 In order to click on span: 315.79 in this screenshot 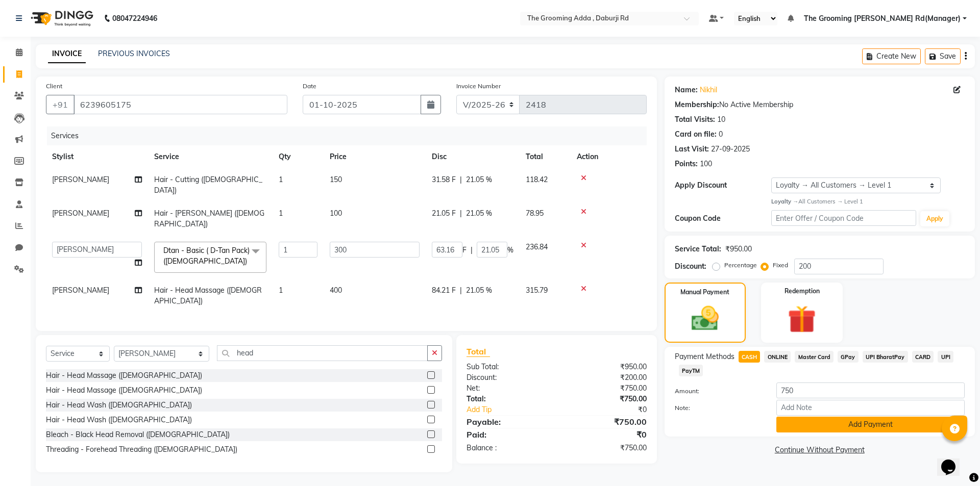, I will do `click(536, 290)`.